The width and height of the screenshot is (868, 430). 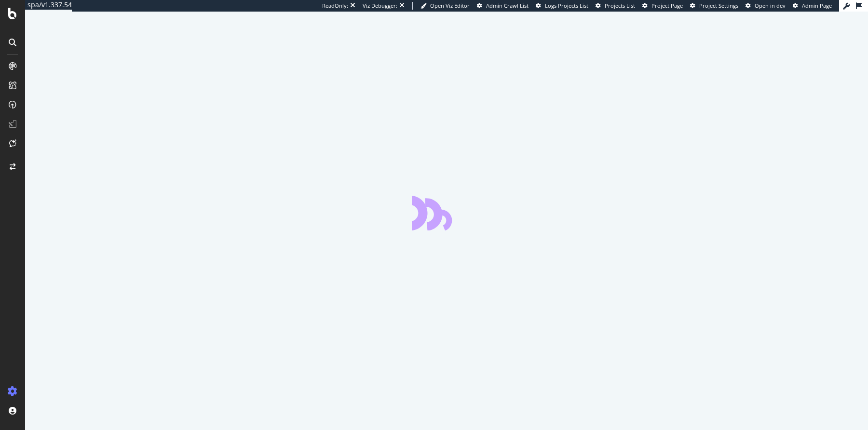 I want to click on a: Projects List, so click(x=615, y=6).